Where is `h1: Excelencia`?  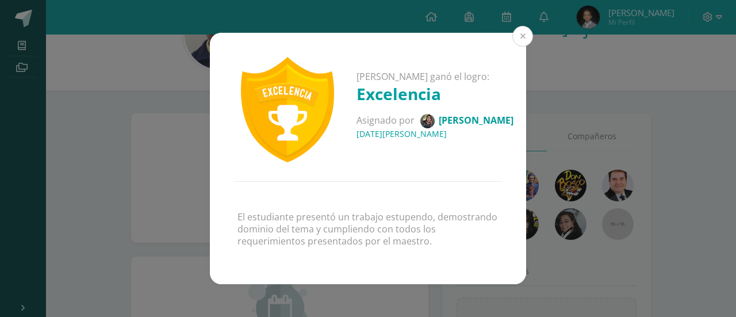 h1: Excelencia is located at coordinates (435, 94).